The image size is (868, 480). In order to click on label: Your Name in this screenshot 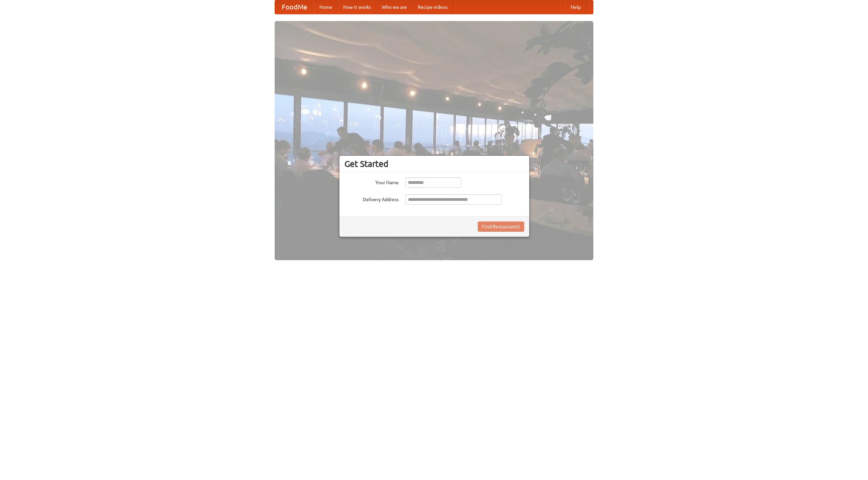, I will do `click(372, 181)`.